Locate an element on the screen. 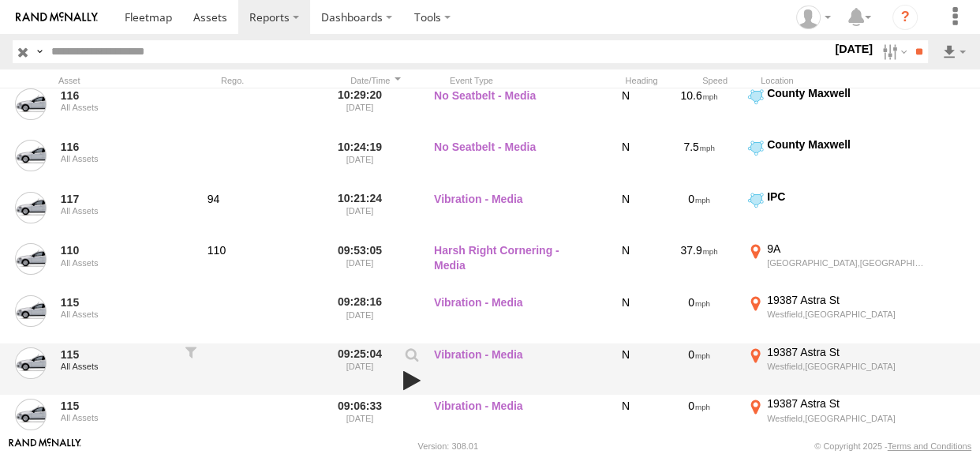 The width and height of the screenshot is (980, 454). div: © Copyright 2025 - is located at coordinates (893, 446).